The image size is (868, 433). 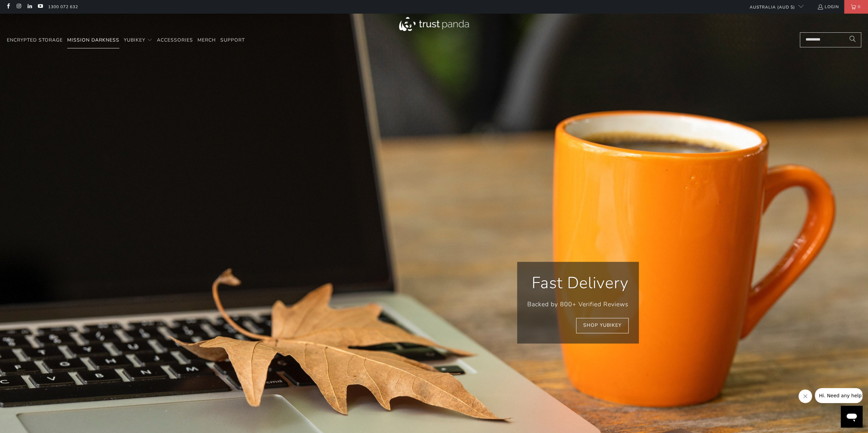 I want to click on a: Trust Panda Australia on LinkedIn, so click(x=30, y=7).